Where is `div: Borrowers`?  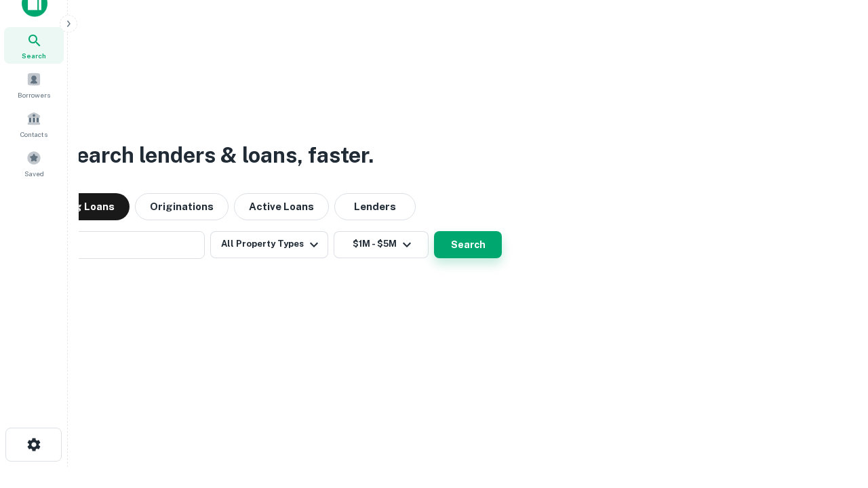
div: Borrowers is located at coordinates (34, 85).